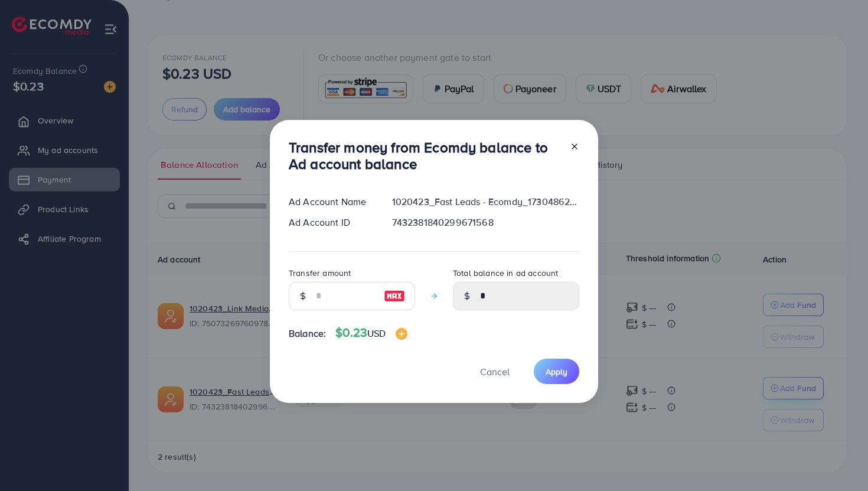  What do you see at coordinates (505, 273) in the screenshot?
I see `label: Total balance in ad account` at bounding box center [505, 273].